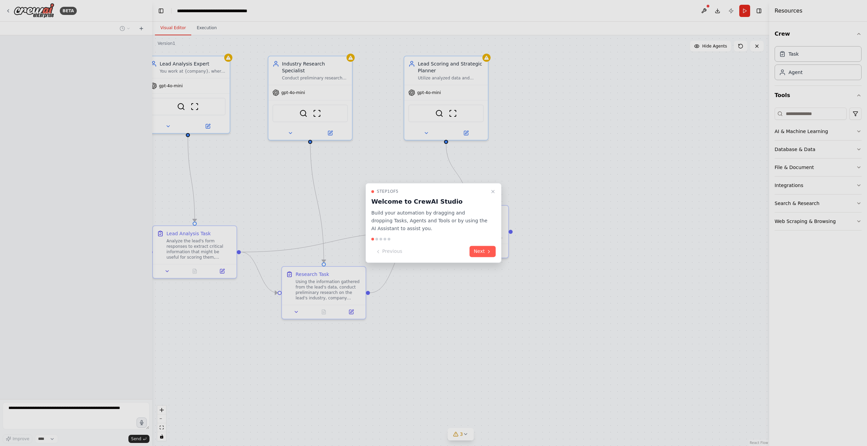 This screenshot has height=446, width=867. Describe the element at coordinates (493, 192) in the screenshot. I see `button: Close walkthrough` at that location.